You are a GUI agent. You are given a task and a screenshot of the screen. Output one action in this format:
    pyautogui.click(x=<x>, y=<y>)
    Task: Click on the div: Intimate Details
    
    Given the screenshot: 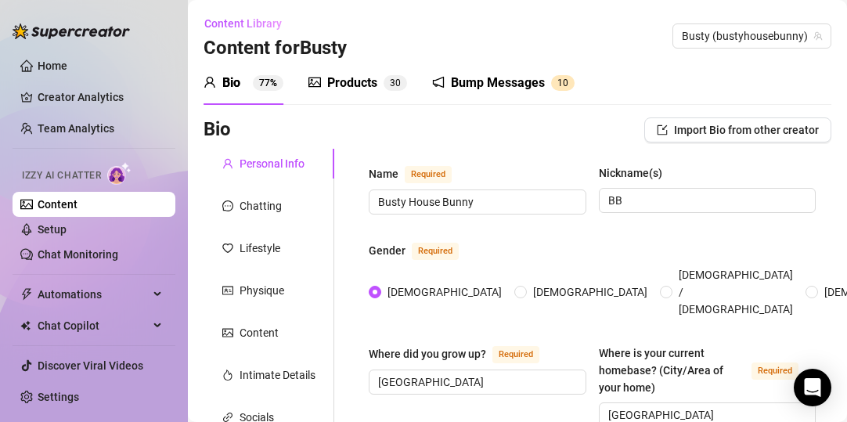 What is the action you would take?
    pyautogui.click(x=277, y=375)
    